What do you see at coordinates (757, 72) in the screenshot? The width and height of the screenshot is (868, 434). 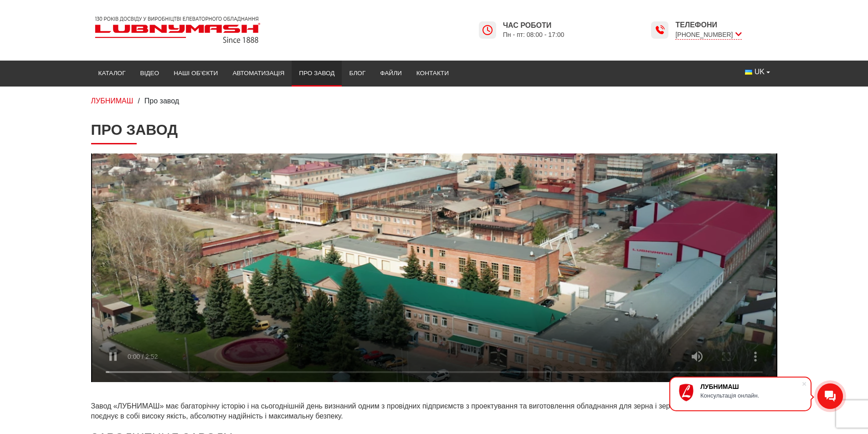 I see `button: UK` at bounding box center [757, 72].